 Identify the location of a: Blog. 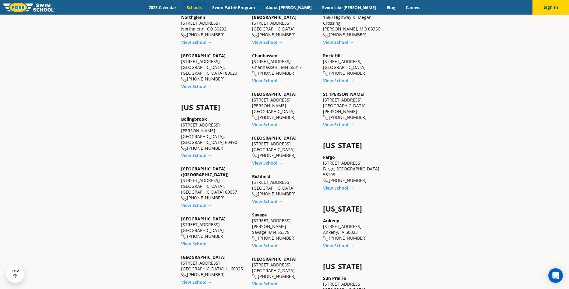
(391, 7).